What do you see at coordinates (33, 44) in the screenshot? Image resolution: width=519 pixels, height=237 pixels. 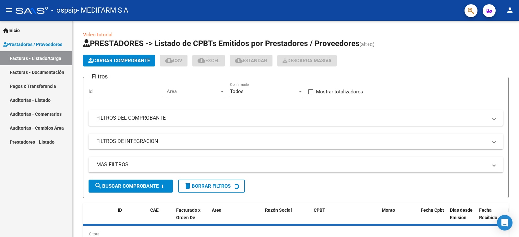 I see `span: Prestadores / Proveedores` at bounding box center [33, 44].